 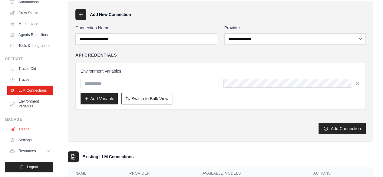 I want to click on a: LLM Connections, so click(x=30, y=91).